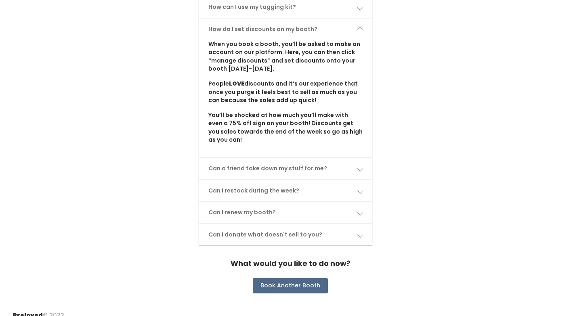  I want to click on a: Can a friend take down my stuff for me?, so click(285, 168).